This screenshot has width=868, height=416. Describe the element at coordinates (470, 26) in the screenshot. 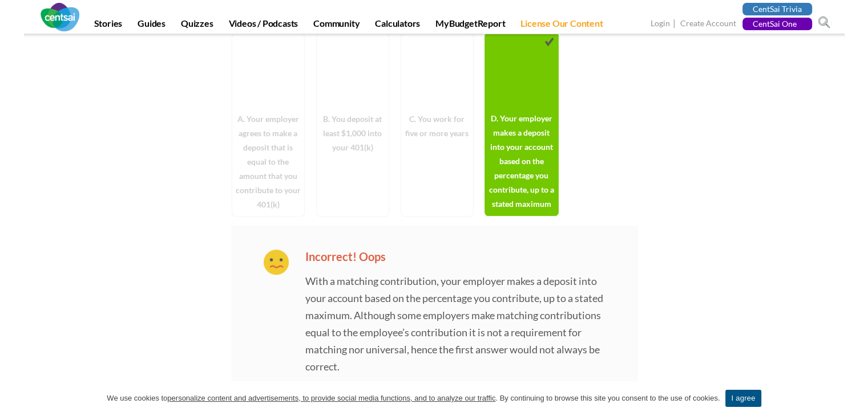

I see `a: MyBudgetReport` at that location.